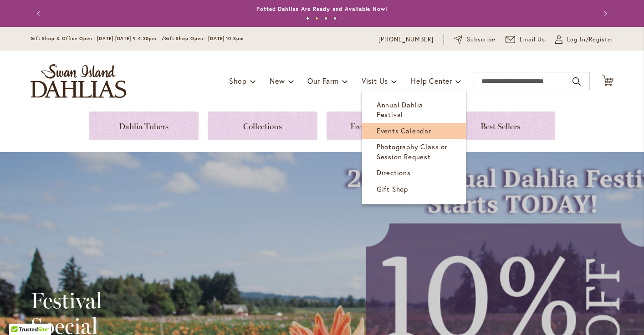  I want to click on span: New, so click(277, 81).